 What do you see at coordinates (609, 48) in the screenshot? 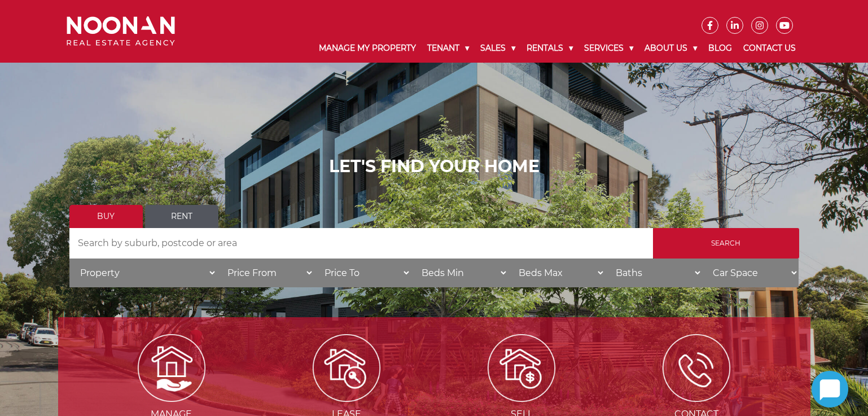
I see `a: Services` at bounding box center [609, 48].